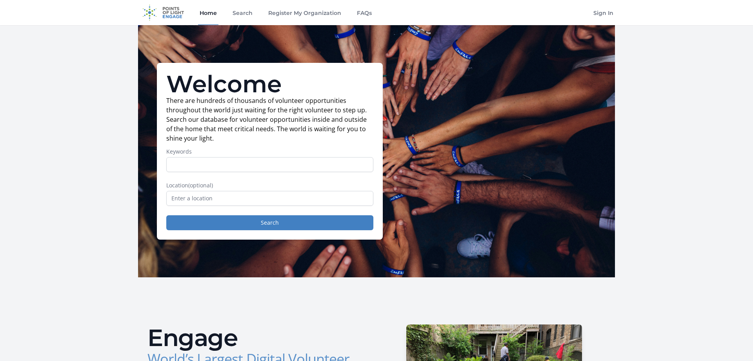 This screenshot has height=361, width=753. What do you see at coordinates (270, 119) in the screenshot?
I see `p: There are hundreds of thousands of volunteer opportunities throughout the world just waiting for ...` at bounding box center [270, 119].